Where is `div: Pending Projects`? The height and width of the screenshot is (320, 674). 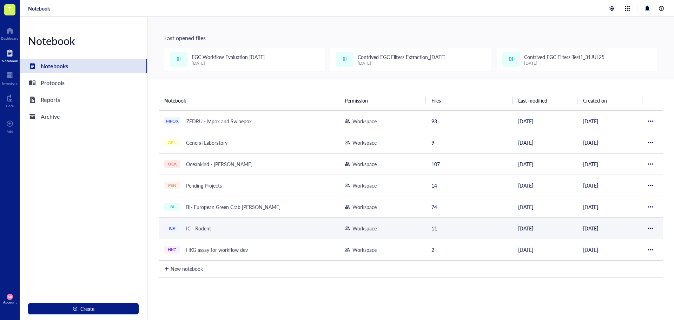
div: Pending Projects is located at coordinates (204, 185).